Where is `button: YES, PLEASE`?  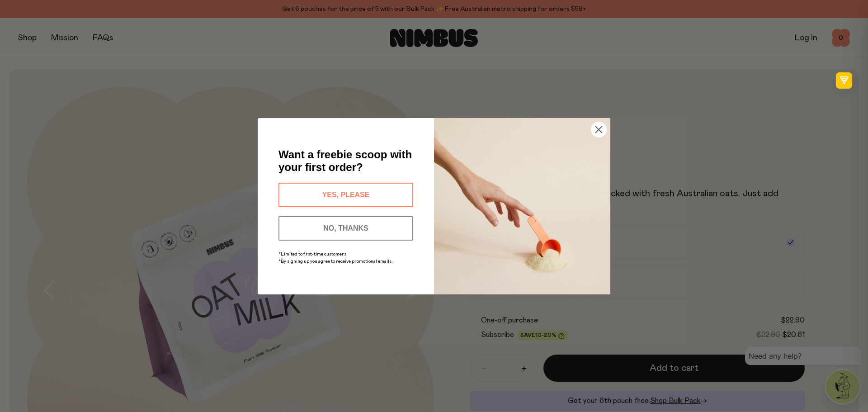
button: YES, PLEASE is located at coordinates (346, 195).